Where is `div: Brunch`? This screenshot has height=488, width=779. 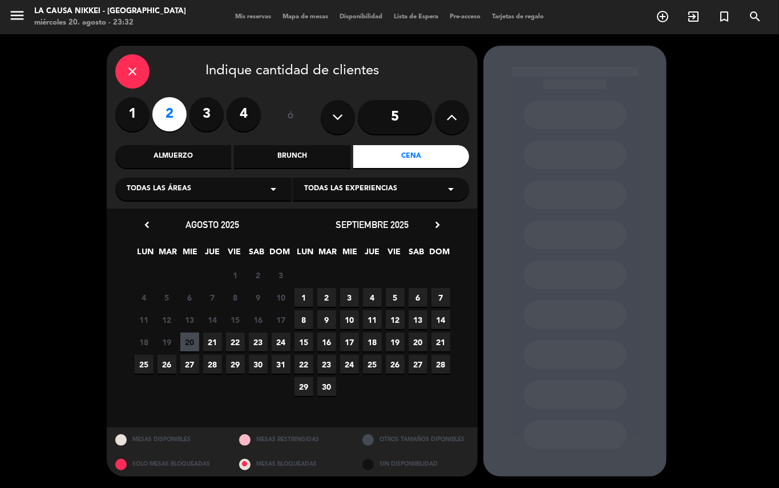 div: Brunch is located at coordinates (292, 156).